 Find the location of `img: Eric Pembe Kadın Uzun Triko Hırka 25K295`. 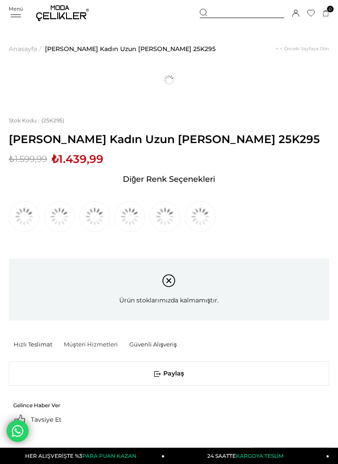

img: Eric Pembe Kadın Uzun Triko Hırka 25K295 is located at coordinates (95, 216).